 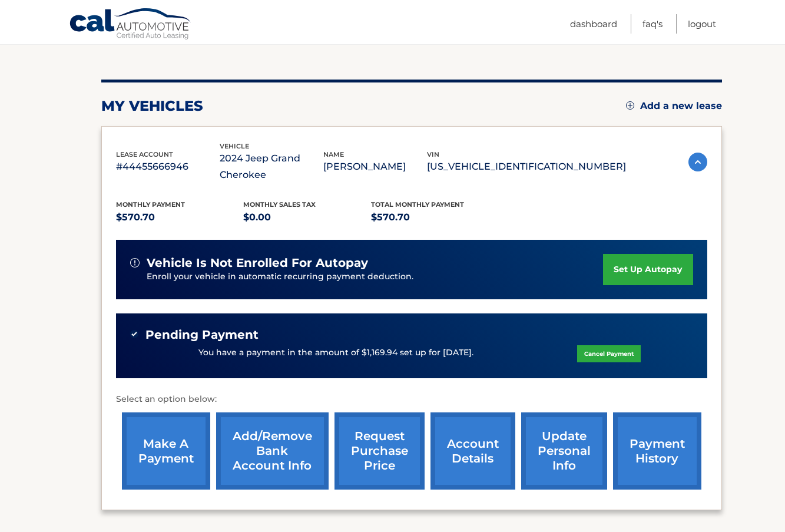 I want to click on a: Dashboard, so click(x=593, y=24).